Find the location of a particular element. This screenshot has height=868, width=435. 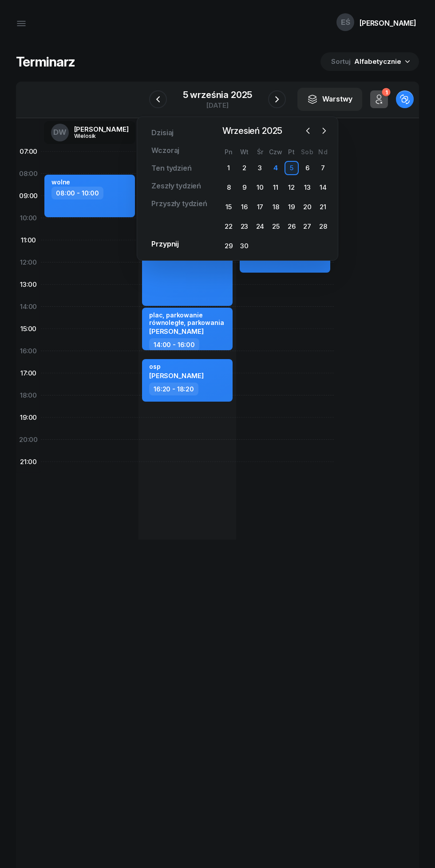

div: 14:00 is located at coordinates (29, 307).